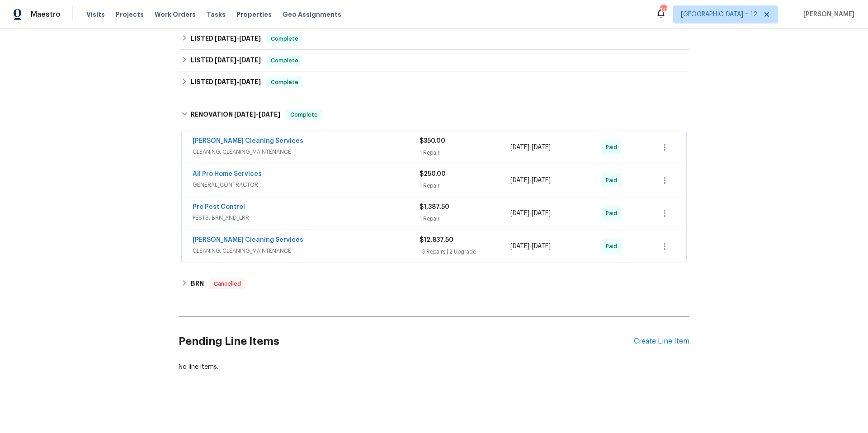  I want to click on div: 131, so click(663, 10).